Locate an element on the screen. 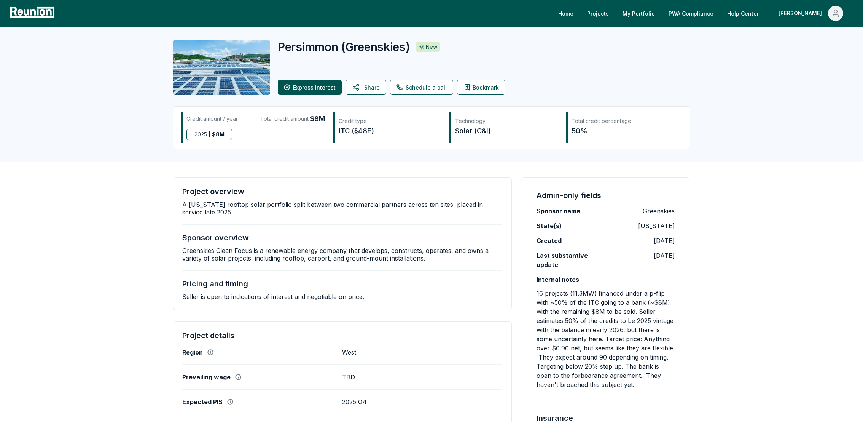  p: 16 projects (11.3MW) financed under a p-flip with ~50% of the ITC going to a bank (~$8M) with the... is located at coordinates (605, 339).